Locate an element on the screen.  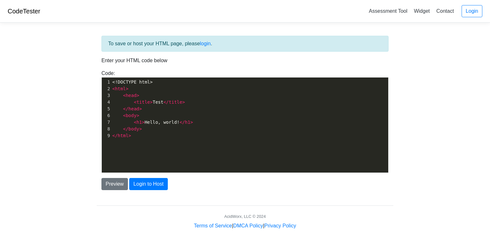
div: 6 is located at coordinates (106, 116).